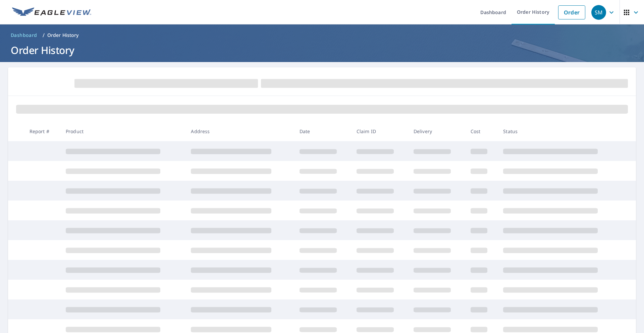  What do you see at coordinates (63, 35) in the screenshot?
I see `p: Order History` at bounding box center [63, 35].